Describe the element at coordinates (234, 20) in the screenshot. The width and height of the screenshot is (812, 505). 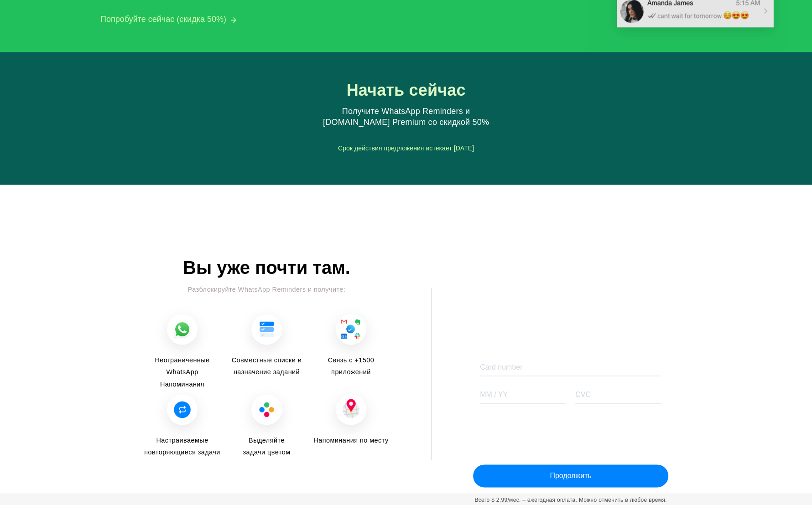
I see `img: arrow` at that location.